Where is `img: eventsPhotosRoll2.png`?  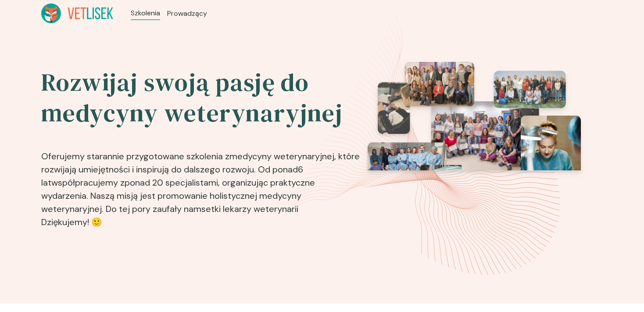
img: eventsPhotosRoll2.png is located at coordinates (474, 148).